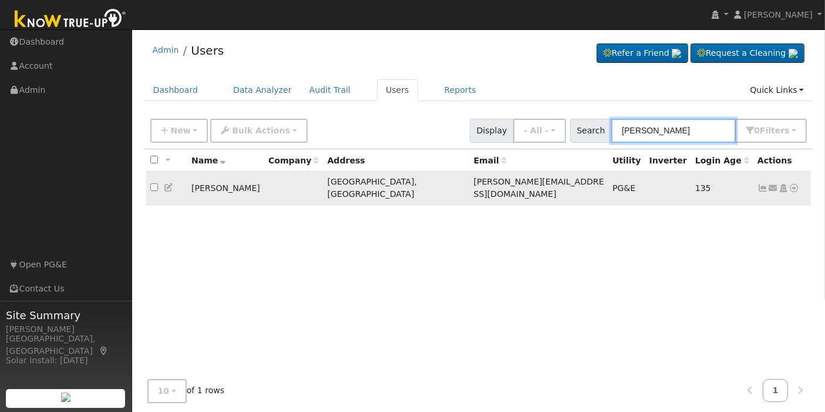 Image resolution: width=825 pixels, height=412 pixels. I want to click on a: Refer a Friend, so click(642, 53).